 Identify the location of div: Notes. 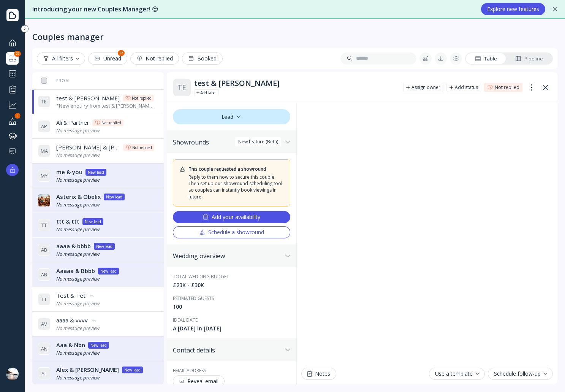
(319, 373).